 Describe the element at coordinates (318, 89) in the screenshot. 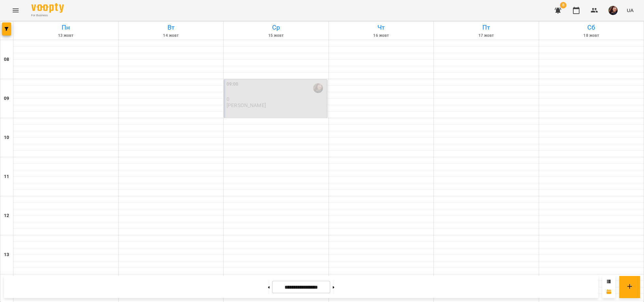

I see `img: Олена Старченко` at that location.